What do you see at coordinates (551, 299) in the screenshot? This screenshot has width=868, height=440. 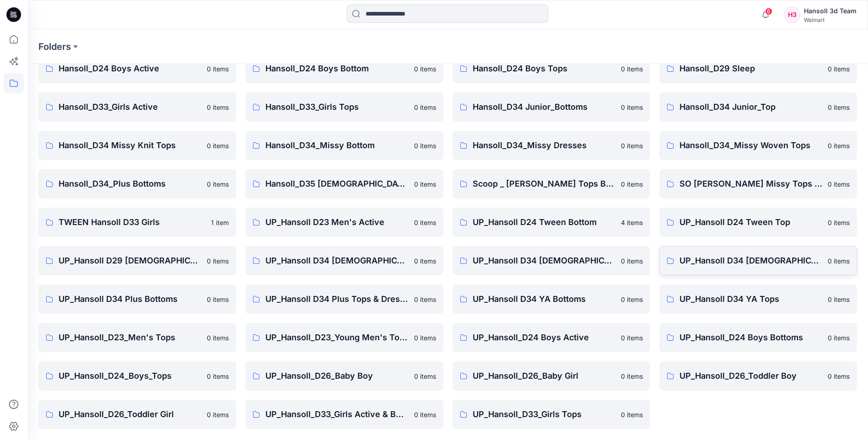 I see `a: UP_Hansoll D34 YA Bottoms0 items` at bounding box center [551, 299].